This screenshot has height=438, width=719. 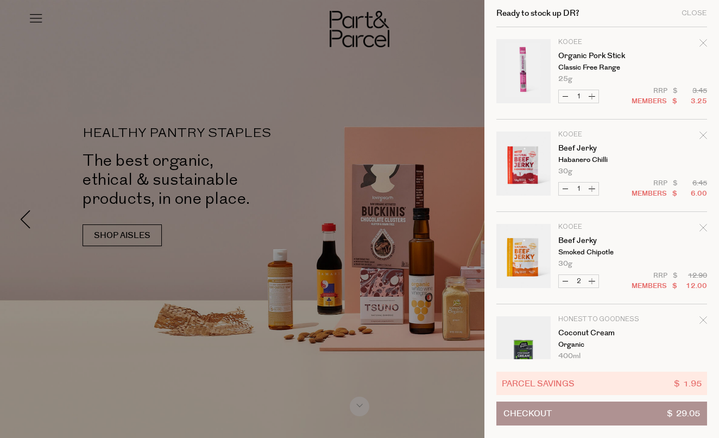 I want to click on p: Smoked Chipotle, so click(x=600, y=252).